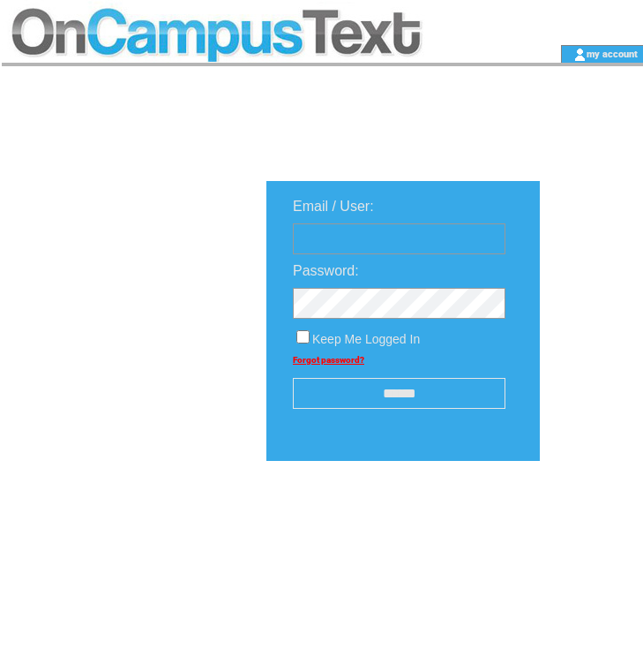 This screenshot has height=672, width=643. I want to click on span: Email / User:, so click(333, 206).